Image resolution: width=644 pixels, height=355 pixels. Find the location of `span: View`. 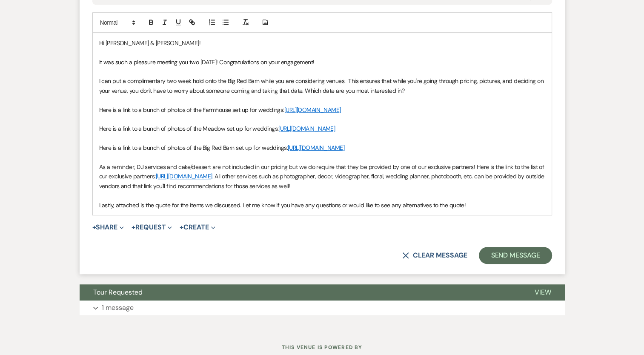

span: View is located at coordinates (543, 292).